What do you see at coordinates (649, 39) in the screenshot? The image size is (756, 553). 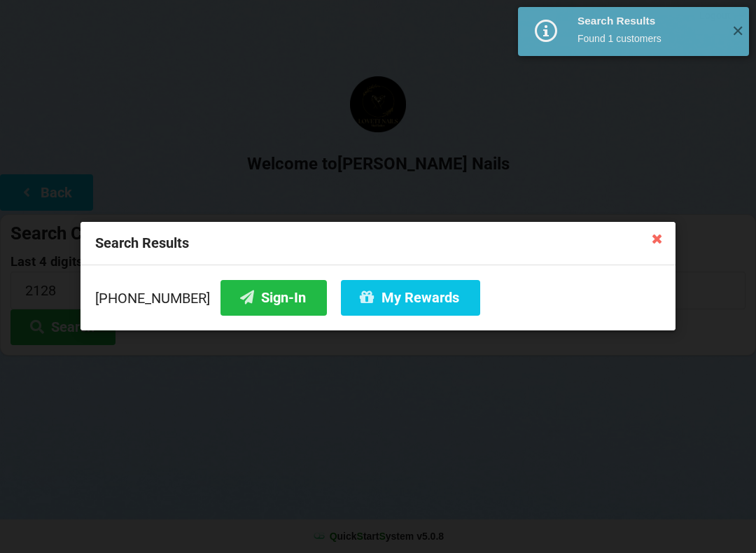 I see `div: Found 1 customers` at bounding box center [649, 39].